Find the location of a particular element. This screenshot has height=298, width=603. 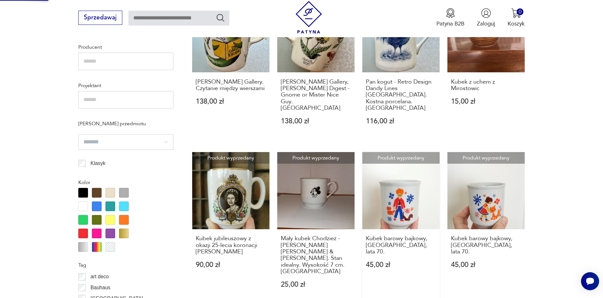

p: Bauhaus is located at coordinates (101, 288).